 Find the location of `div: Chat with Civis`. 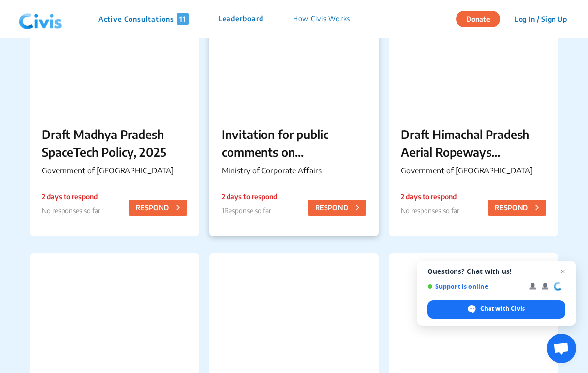

div: Chat with Civis is located at coordinates (496, 309).